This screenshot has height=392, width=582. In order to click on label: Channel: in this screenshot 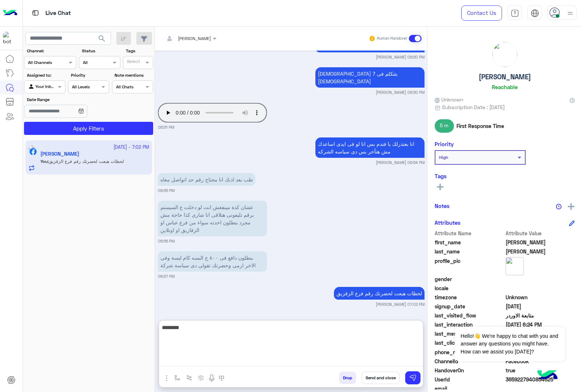, I will do `click(51, 51)`.